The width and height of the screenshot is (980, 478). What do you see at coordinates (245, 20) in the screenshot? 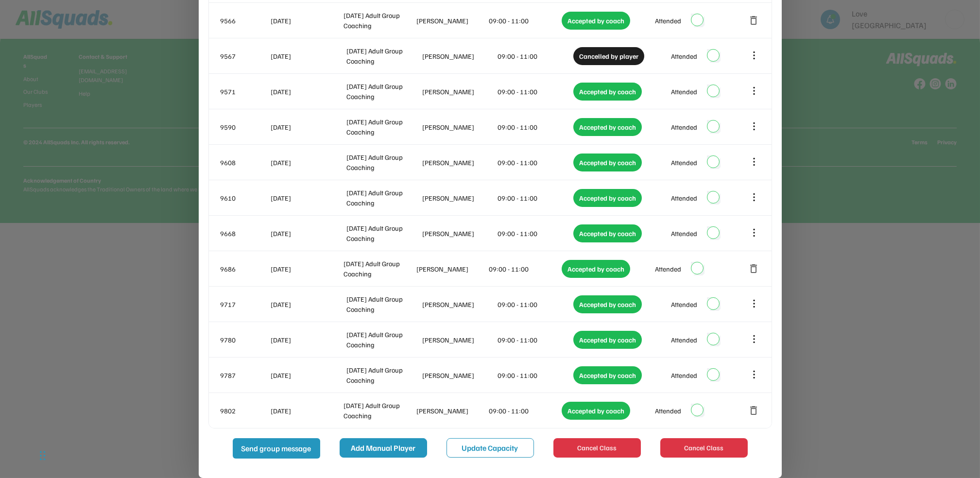
I see `div: 9566` at bounding box center [245, 20].